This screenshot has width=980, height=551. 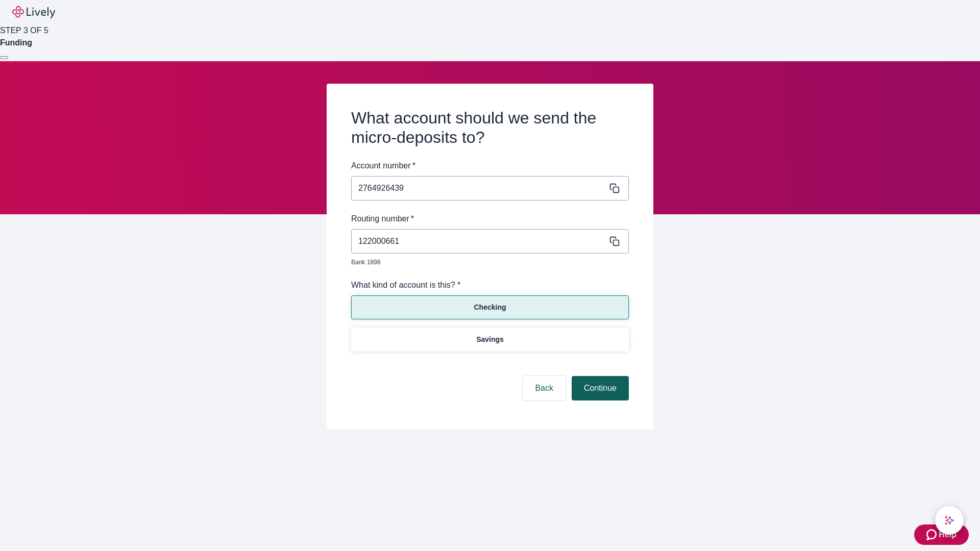 What do you see at coordinates (544, 388) in the screenshot?
I see `button: Back` at bounding box center [544, 388].